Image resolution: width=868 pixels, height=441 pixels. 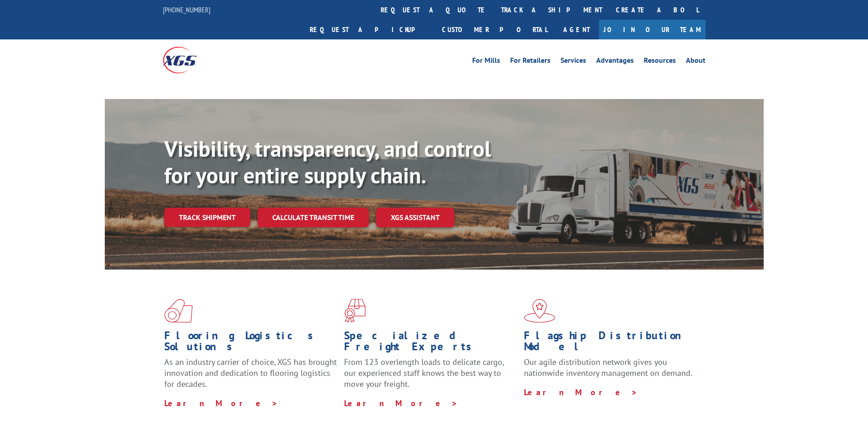 I want to click on a: Calculate transit time, so click(x=313, y=217).